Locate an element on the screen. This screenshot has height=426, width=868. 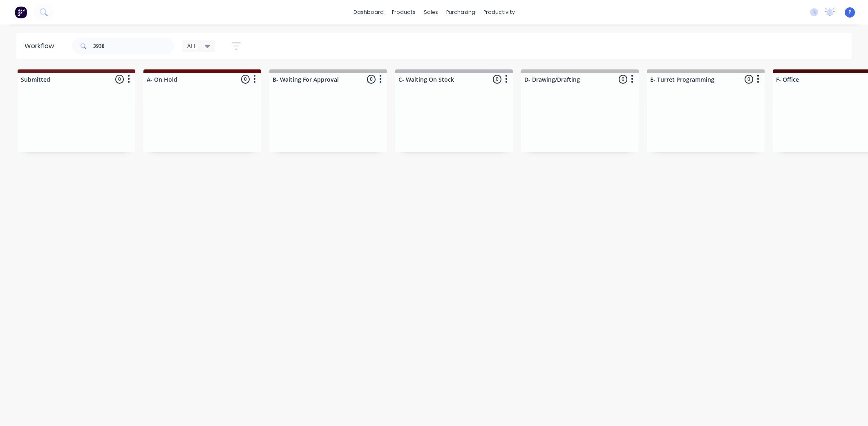
input: Search for orders... is located at coordinates (134, 46).